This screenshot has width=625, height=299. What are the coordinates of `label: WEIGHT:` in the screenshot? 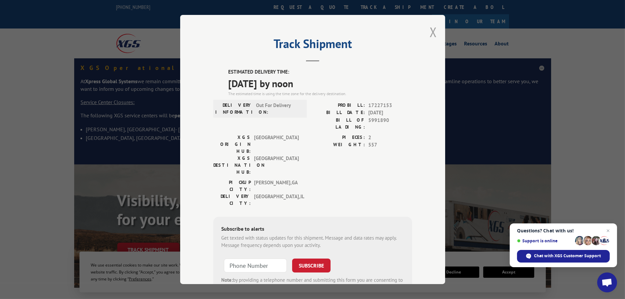 It's located at (339, 145).